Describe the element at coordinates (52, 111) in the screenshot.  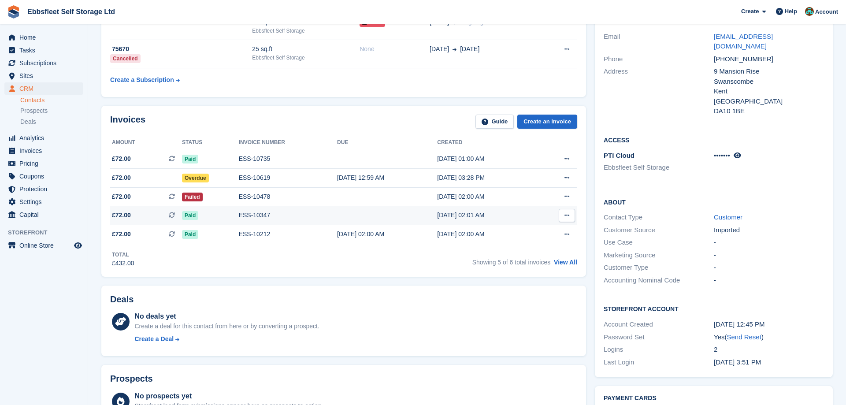
I see `a: Prospects` at that location.